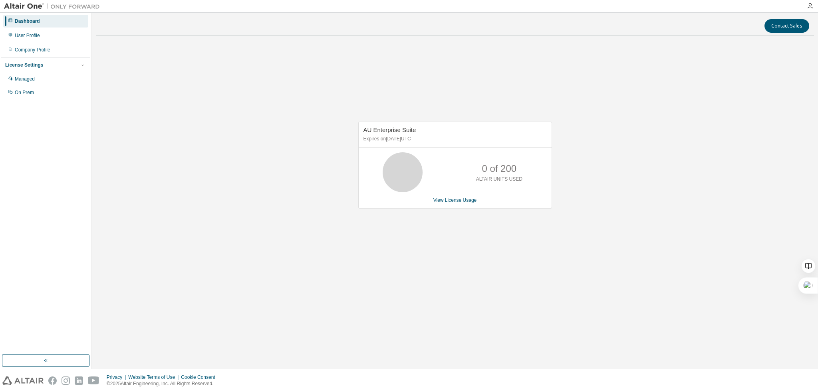 The image size is (818, 392). What do you see at coordinates (24, 93) in the screenshot?
I see `div: On Prem` at bounding box center [24, 93].